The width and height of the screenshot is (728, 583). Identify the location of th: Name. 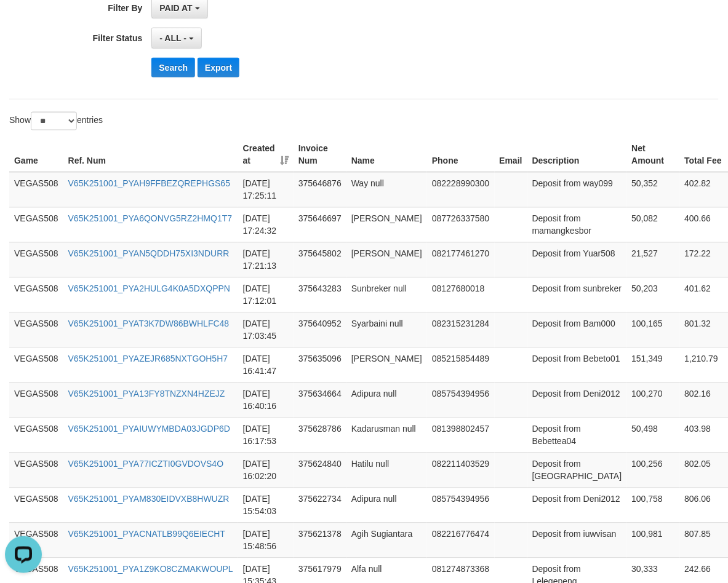
(387, 154).